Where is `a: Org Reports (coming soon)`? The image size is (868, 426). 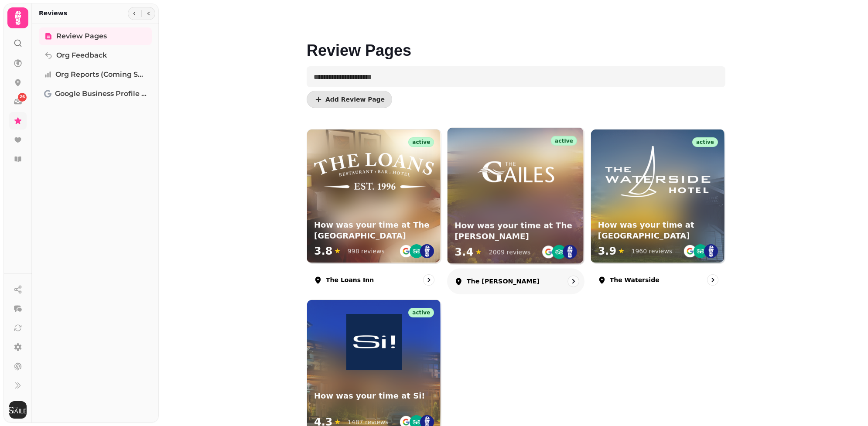
a: Org Reports (coming soon) is located at coordinates (95, 74).